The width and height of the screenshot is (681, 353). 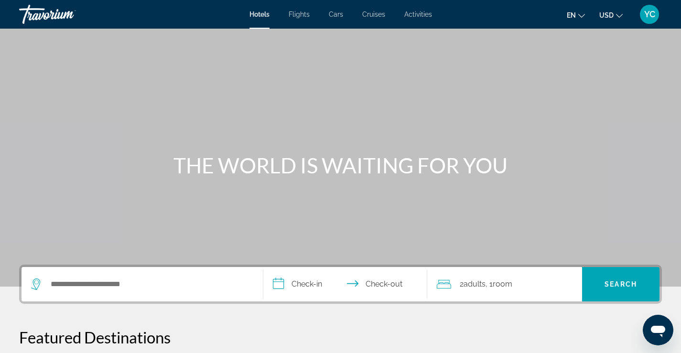 I want to click on span: Hotels, so click(x=260, y=14).